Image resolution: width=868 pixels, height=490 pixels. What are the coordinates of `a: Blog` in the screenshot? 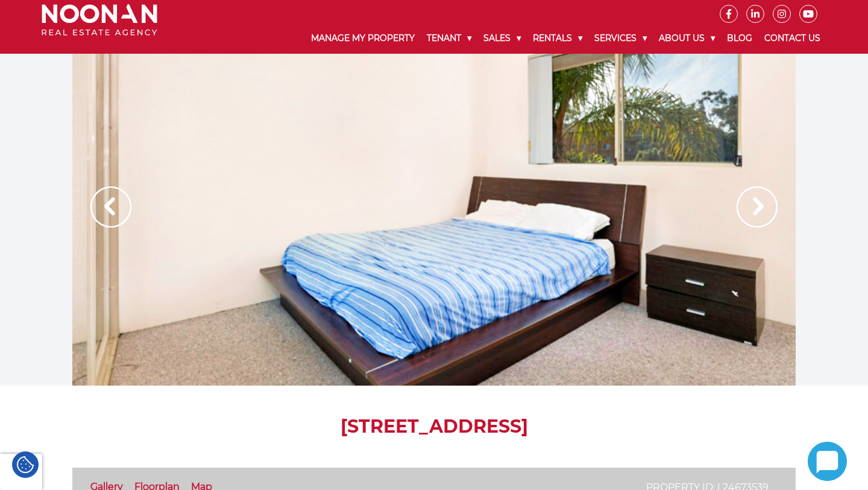 It's located at (740, 38).